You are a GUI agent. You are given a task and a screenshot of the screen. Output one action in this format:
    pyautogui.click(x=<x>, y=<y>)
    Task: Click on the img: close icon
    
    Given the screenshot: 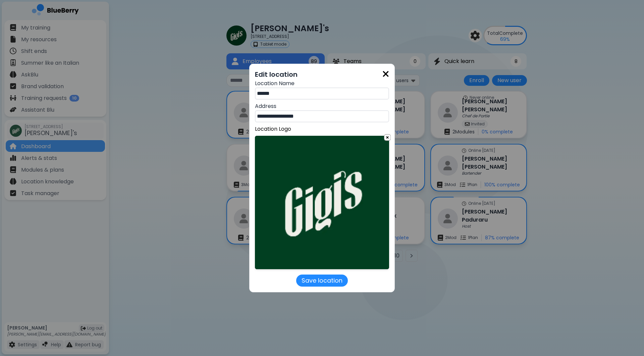 What is the action you would take?
    pyautogui.click(x=386, y=74)
    